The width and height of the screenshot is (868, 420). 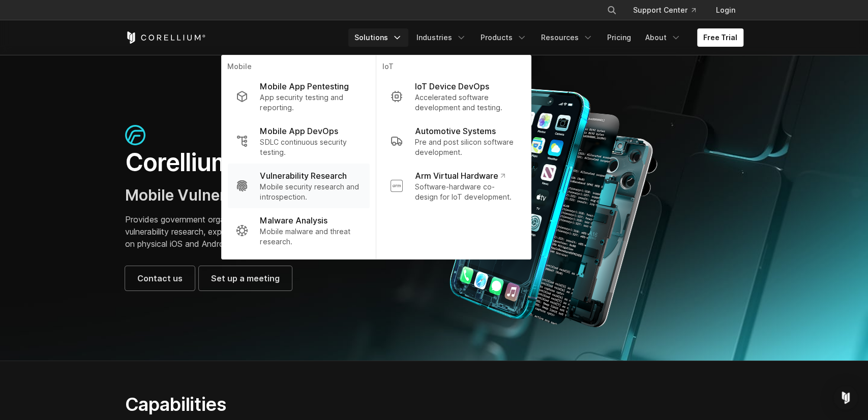 I want to click on a: Login, so click(x=726, y=10).